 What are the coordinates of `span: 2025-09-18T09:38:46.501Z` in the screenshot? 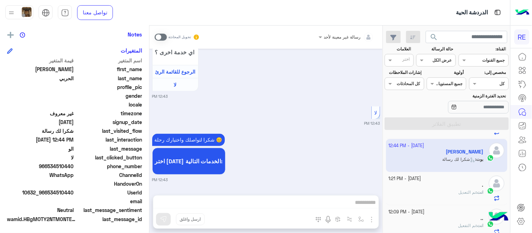 It's located at (40, 122).